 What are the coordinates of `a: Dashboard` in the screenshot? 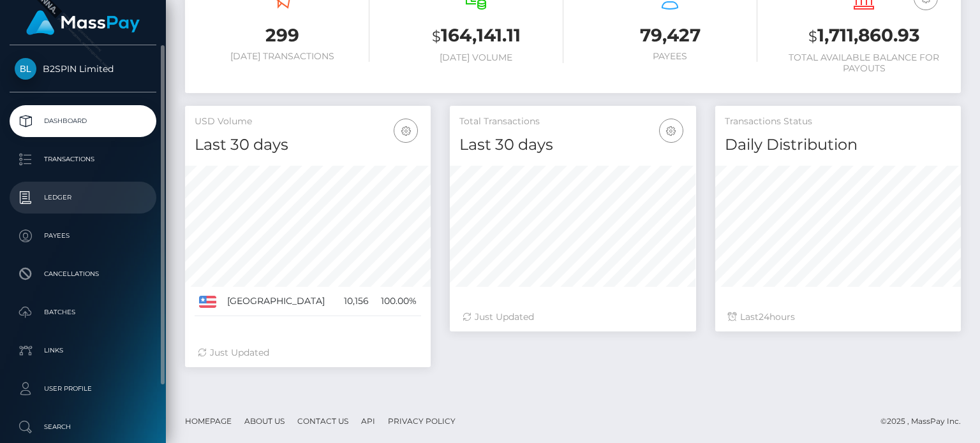 It's located at (83, 121).